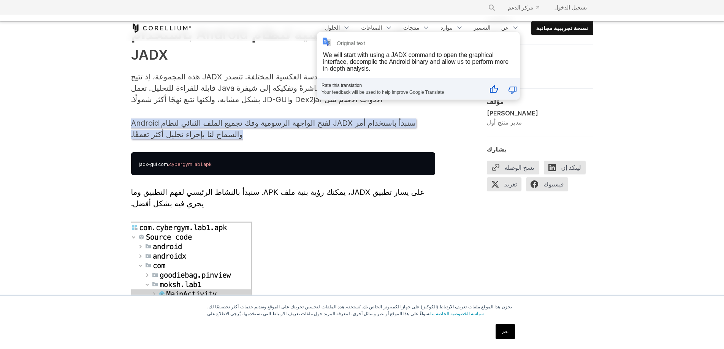  What do you see at coordinates (495, 102) in the screenshot?
I see `font: مؤلف` at bounding box center [495, 102].